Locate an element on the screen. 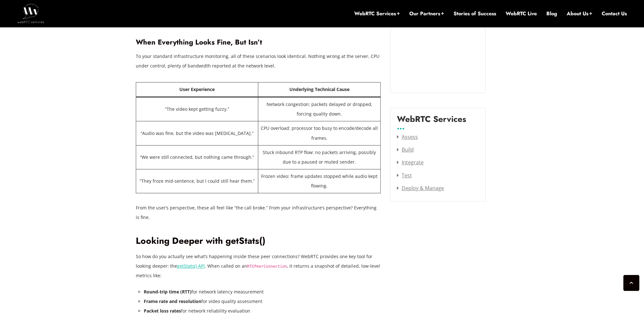 The height and width of the screenshot is (317, 644). strong: Frame rate and resolution is located at coordinates (172, 301).